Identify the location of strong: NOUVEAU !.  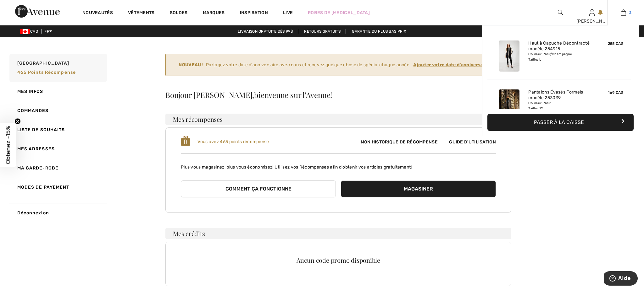
(191, 65).